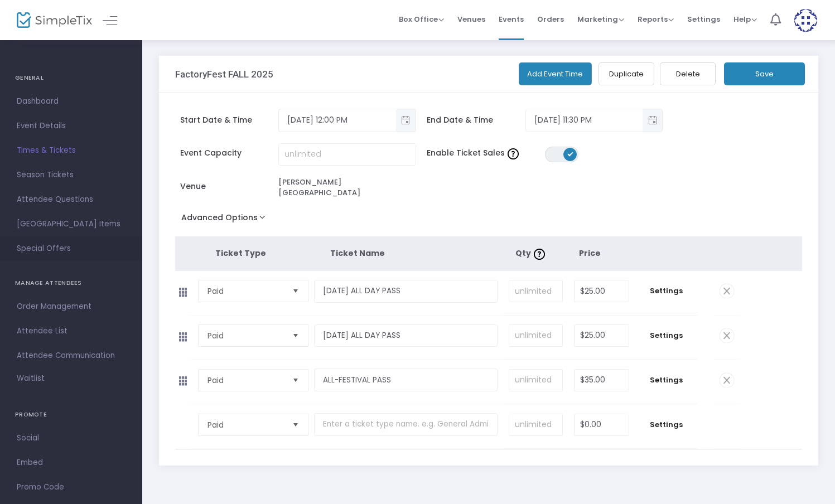 Image resolution: width=835 pixels, height=504 pixels. I want to click on span: Season Tickets, so click(71, 175).